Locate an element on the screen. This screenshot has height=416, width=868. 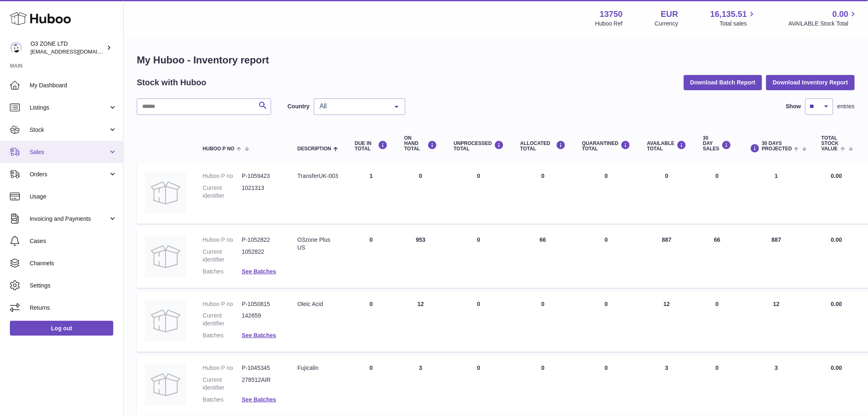
div: ALLOCATED Total is located at coordinates (543, 146).